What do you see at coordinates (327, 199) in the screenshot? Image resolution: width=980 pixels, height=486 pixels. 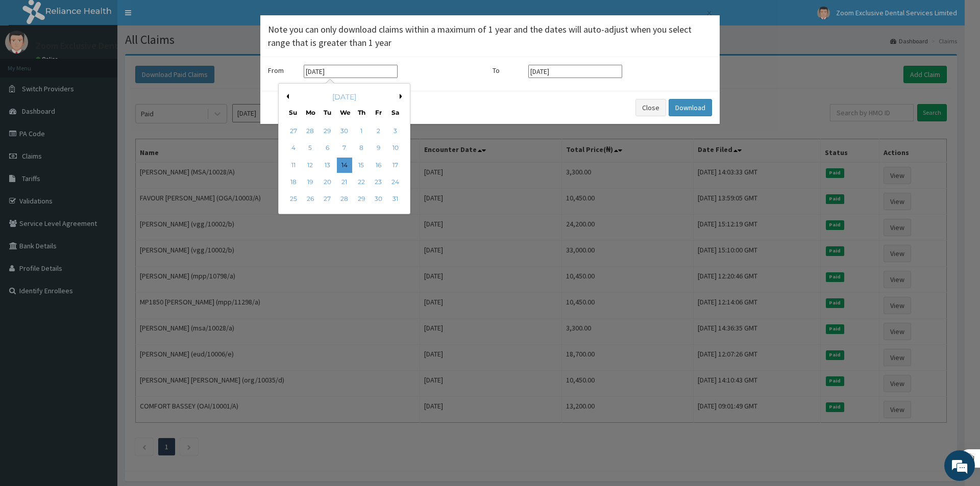 I see `div: Choose Tuesday, May 27th, 2025` at bounding box center [327, 199].